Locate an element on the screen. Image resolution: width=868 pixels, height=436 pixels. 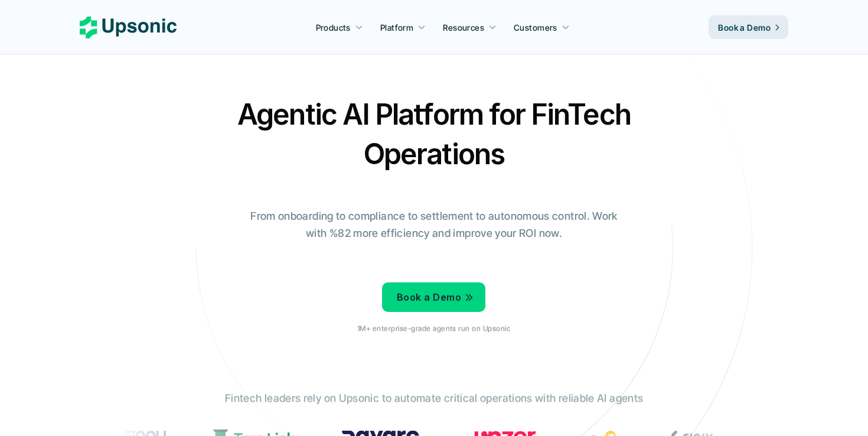
p: Fintech leaders rely on Upsonic to automate critical operations with reliable AI agents is located at coordinates (434, 399).